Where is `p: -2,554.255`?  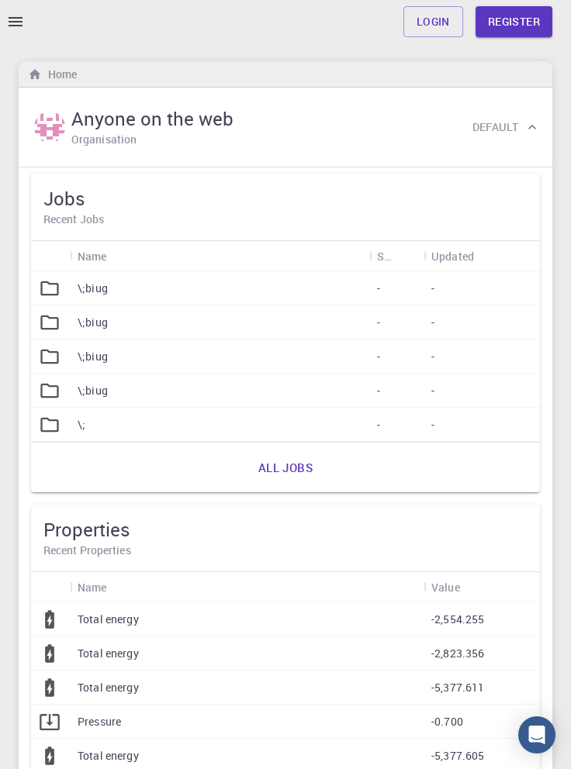
p: -2,554.255 is located at coordinates (457, 619).